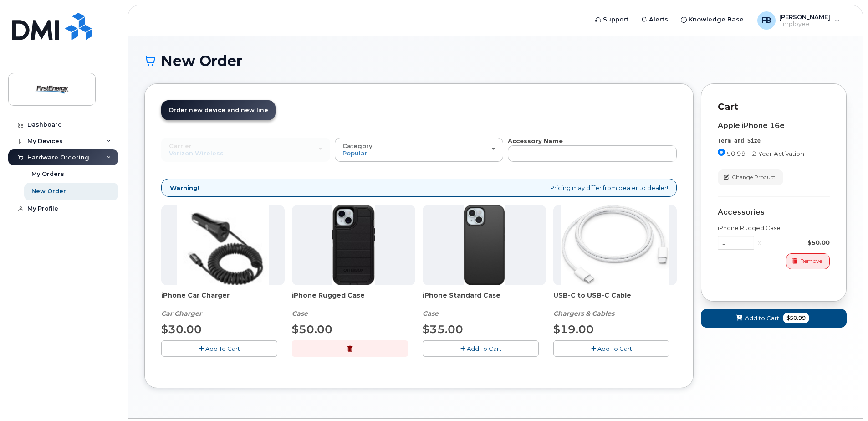 Image resolution: width=868 pixels, height=421 pixels. I want to click on button: Category Popular, so click(419, 149).